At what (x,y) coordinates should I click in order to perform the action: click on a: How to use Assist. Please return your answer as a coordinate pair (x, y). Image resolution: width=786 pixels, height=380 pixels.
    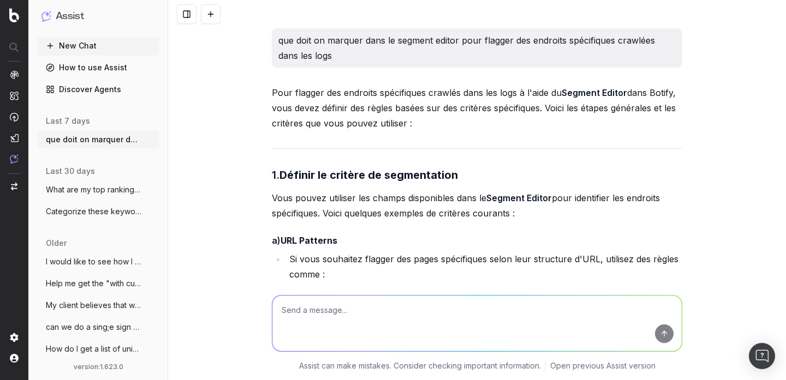
    Looking at the image, I should click on (98, 68).